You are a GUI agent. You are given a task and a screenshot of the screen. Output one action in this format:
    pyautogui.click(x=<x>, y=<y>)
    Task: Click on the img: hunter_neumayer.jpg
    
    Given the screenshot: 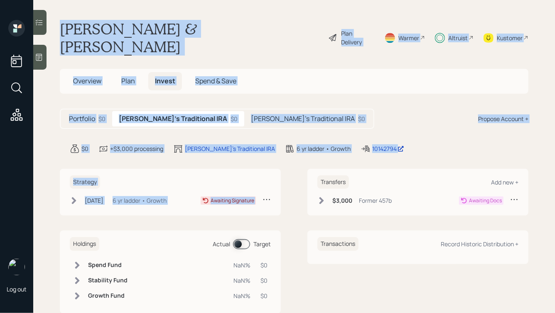 What is the action you would take?
    pyautogui.click(x=17, y=267)
    